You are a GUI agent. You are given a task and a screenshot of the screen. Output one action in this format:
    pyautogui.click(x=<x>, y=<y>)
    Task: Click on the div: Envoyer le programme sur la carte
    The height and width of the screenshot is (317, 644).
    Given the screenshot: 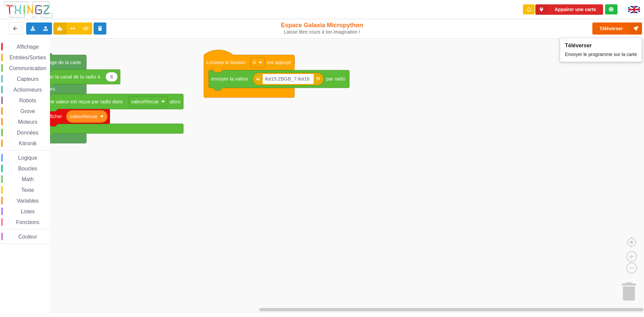 What is the action you would take?
    pyautogui.click(x=601, y=53)
    